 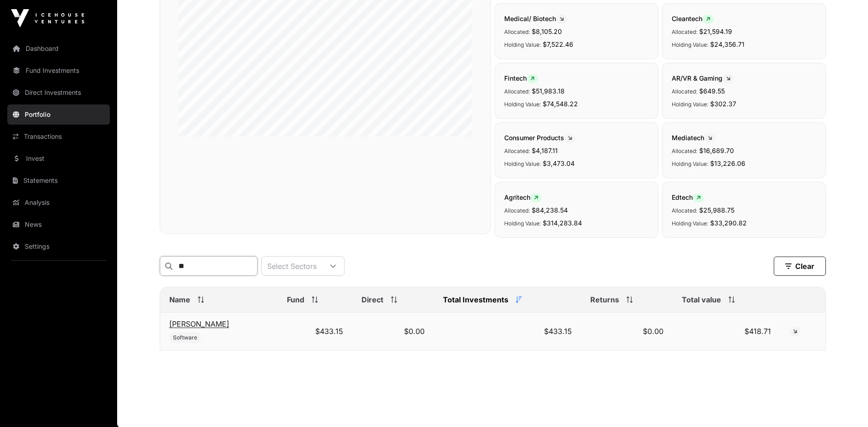 What do you see at coordinates (185, 337) in the screenshot?
I see `span: Software` at bounding box center [185, 337].